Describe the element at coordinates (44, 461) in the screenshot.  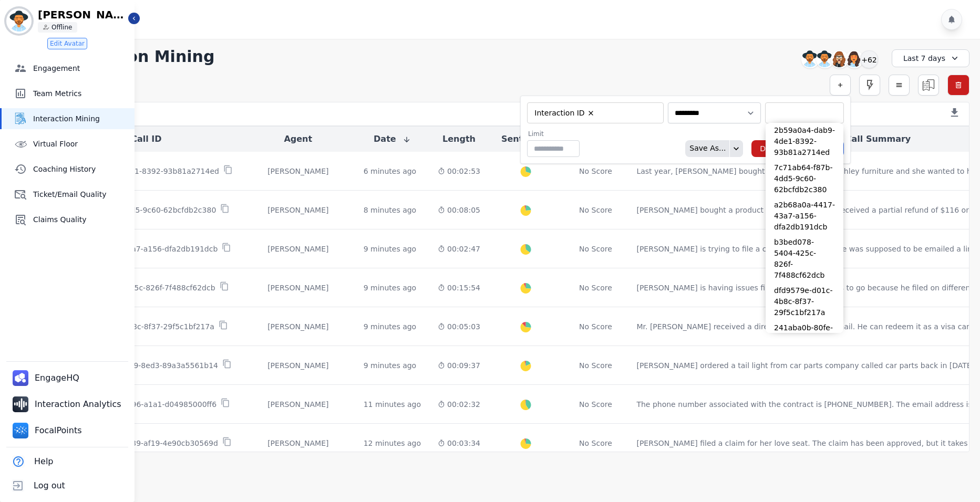
I see `span: Help` at that location.